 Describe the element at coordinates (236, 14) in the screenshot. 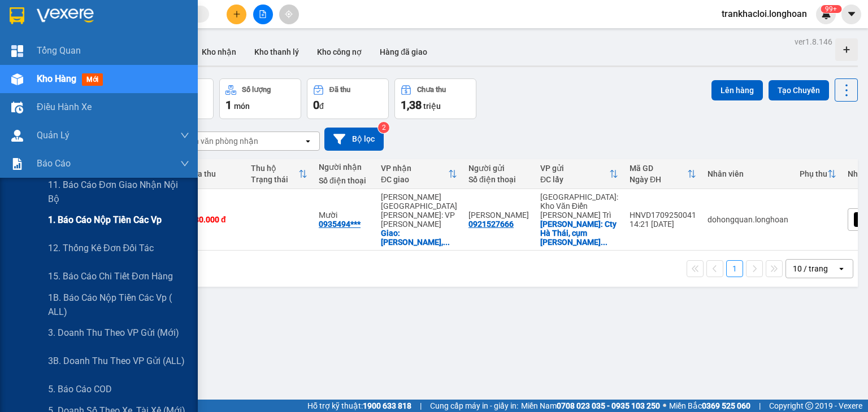

I see `button: plus` at that location.